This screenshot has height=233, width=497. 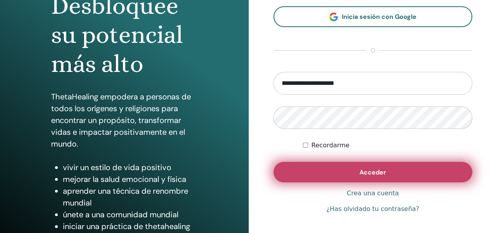 What do you see at coordinates (130, 214) in the screenshot?
I see `li: únete a una comunidad mundial` at bounding box center [130, 214].